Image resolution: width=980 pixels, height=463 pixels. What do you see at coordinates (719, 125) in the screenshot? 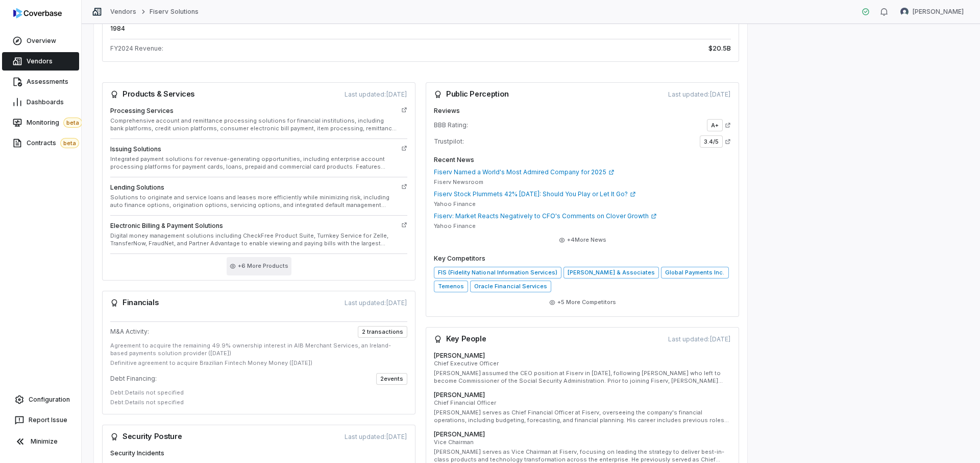
I see `a: A+` at bounding box center [719, 125].